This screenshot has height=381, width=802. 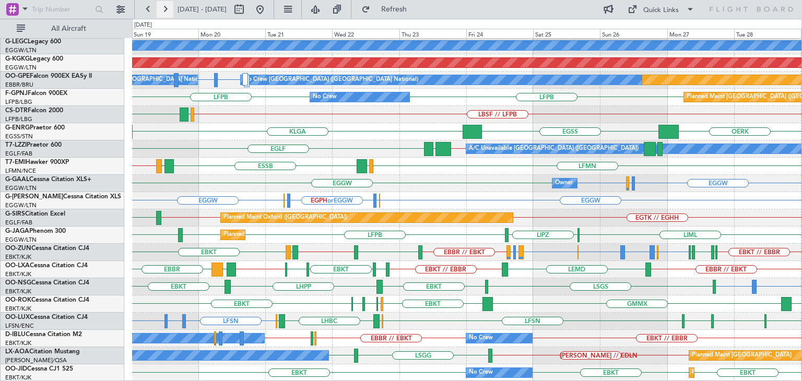 I want to click on span: OO-ROK, so click(x=18, y=300).